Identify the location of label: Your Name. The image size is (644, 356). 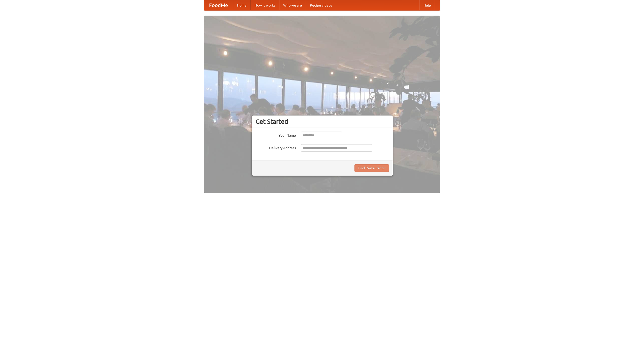
(276, 134).